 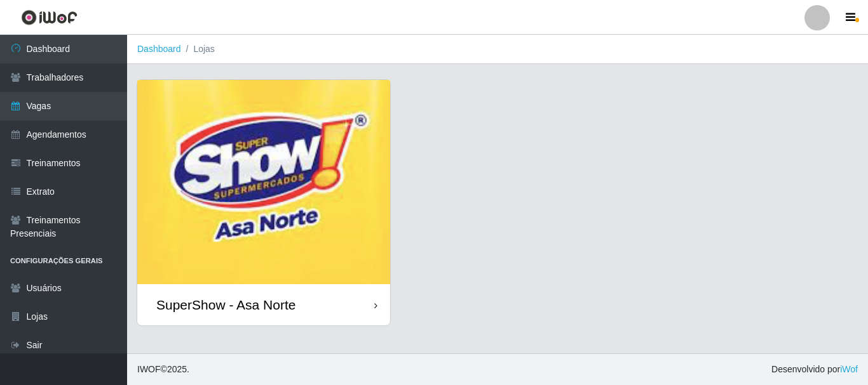 I want to click on a: iWof, so click(x=848, y=369).